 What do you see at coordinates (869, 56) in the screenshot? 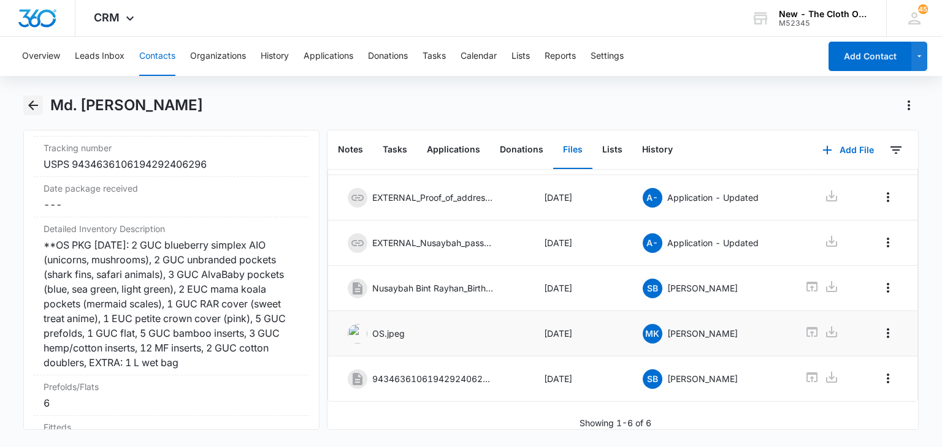
I see `button: Add Contact` at bounding box center [869, 56].